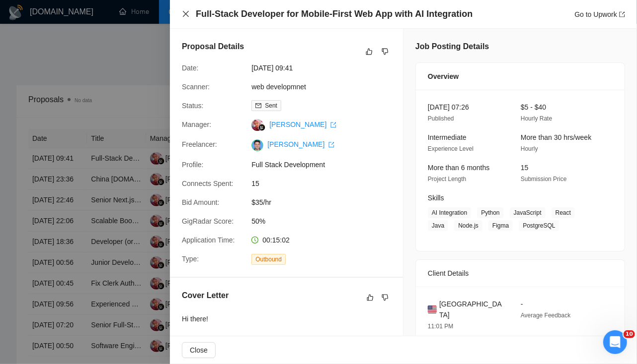  Describe the element at coordinates (271, 106) in the screenshot. I see `span: Sent` at that location.